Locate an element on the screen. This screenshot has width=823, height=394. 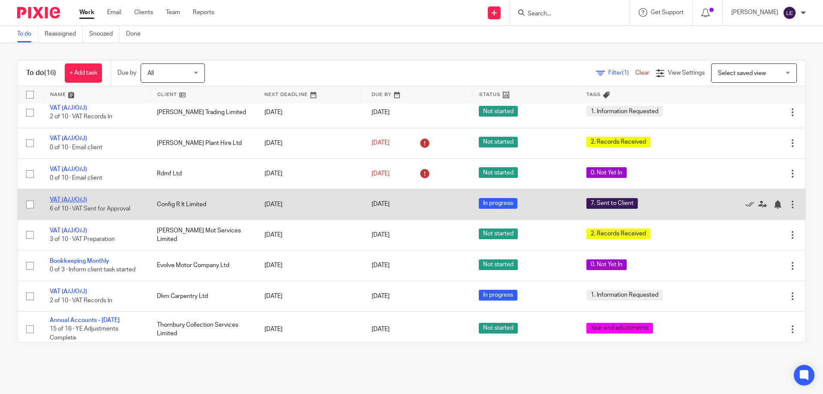
span: 15 of 16 · YE Adjustments Complete is located at coordinates (84, 334).